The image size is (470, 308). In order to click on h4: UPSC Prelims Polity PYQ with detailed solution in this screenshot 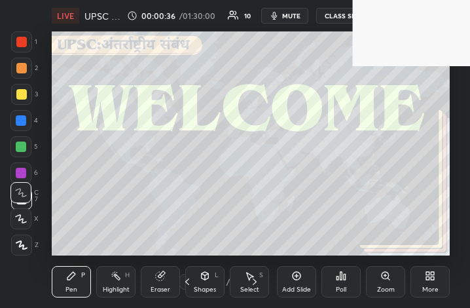, I will do `click(103, 16)`.